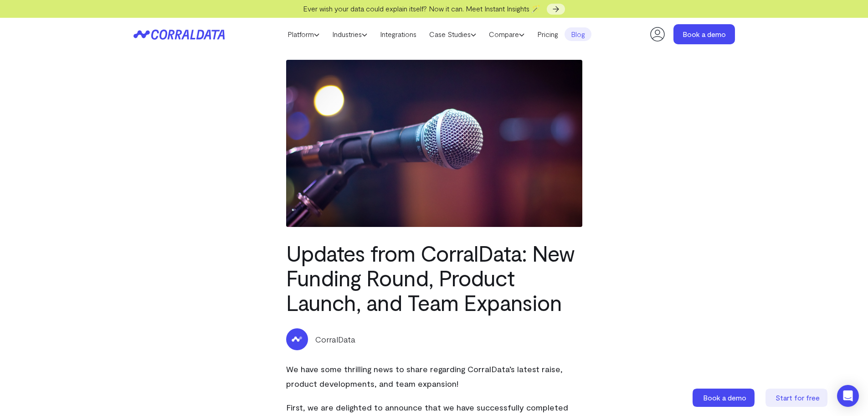 The width and height of the screenshot is (868, 416). Describe the element at coordinates (547, 34) in the screenshot. I see `a: Pricing` at that location.